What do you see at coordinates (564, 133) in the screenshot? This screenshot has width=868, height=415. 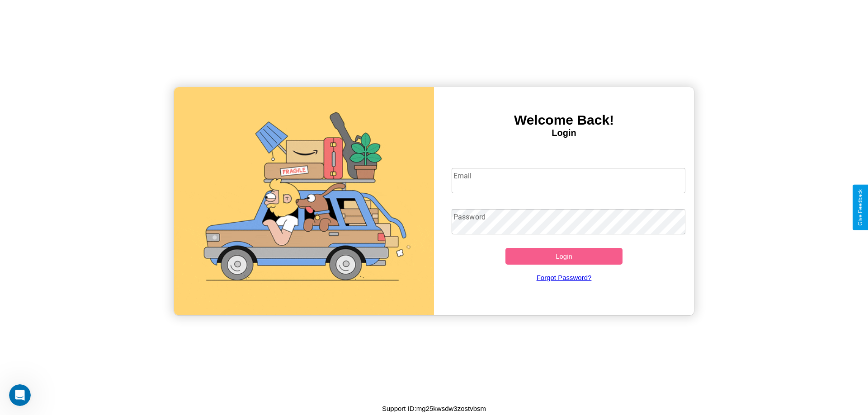 I see `h4: Login` at bounding box center [564, 133].